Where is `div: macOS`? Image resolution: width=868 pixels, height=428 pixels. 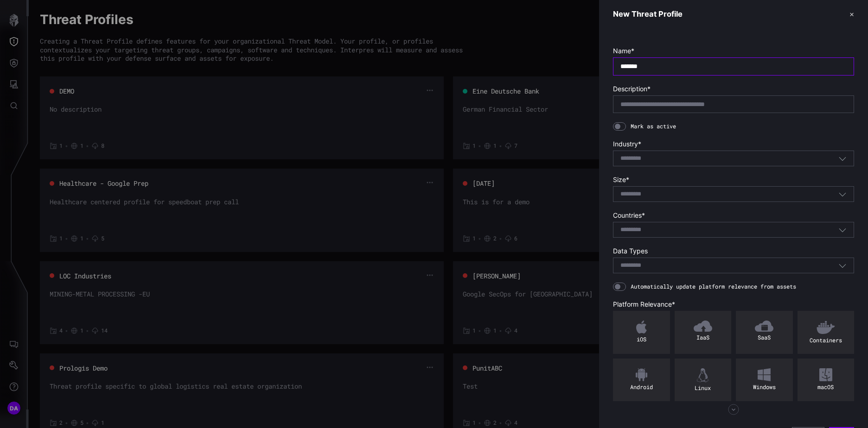
div: macOS is located at coordinates (826, 387).